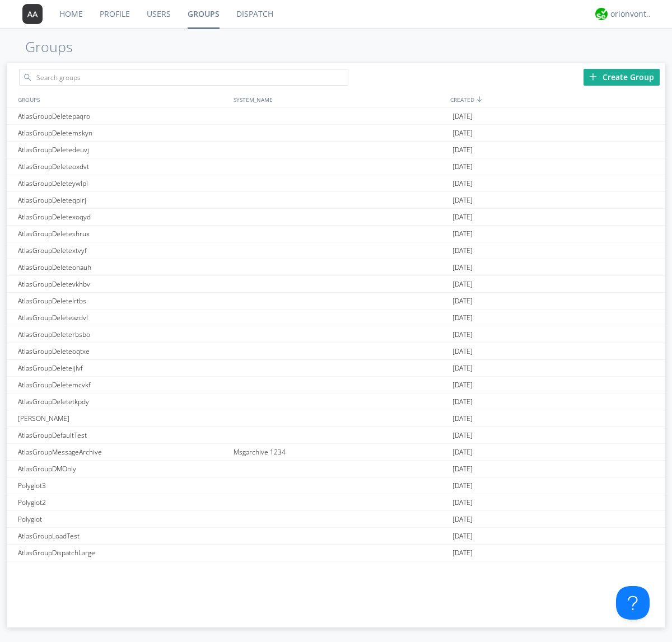 This screenshot has width=672, height=642. I want to click on div: AtlasGroupDeletedeuvj, so click(123, 150).